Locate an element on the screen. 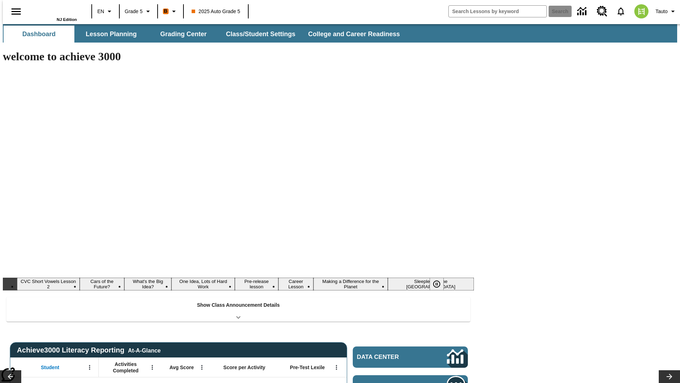  span: Grade 5 is located at coordinates (134, 11).